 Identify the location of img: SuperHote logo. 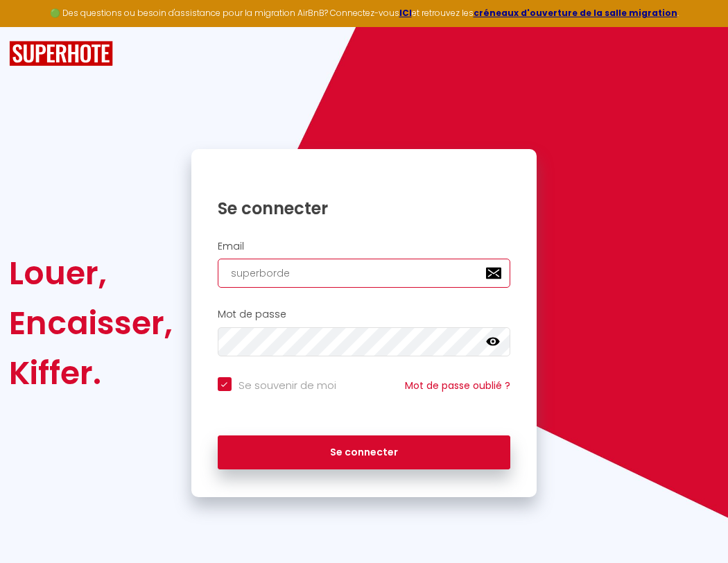
(61, 53).